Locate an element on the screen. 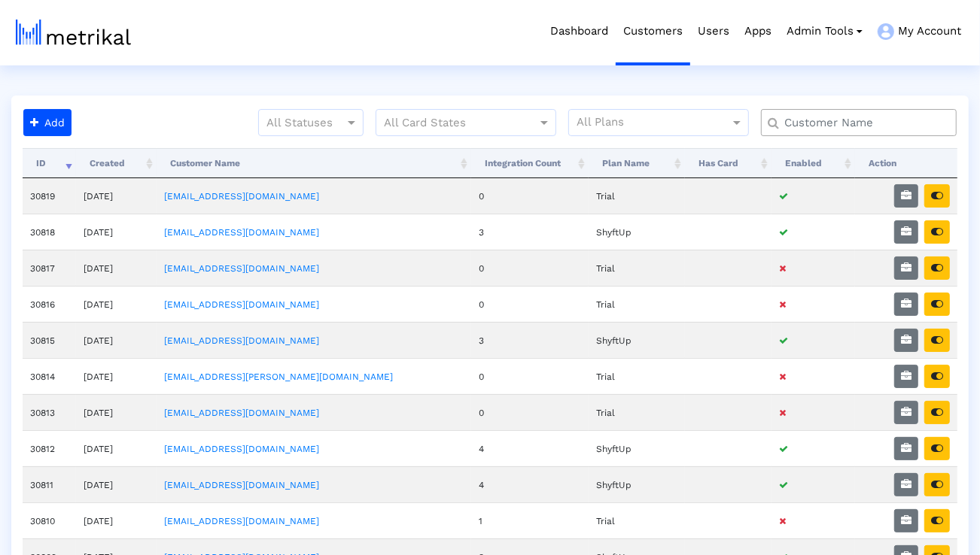 The height and width of the screenshot is (555, 980). th: Action is located at coordinates (906, 164).